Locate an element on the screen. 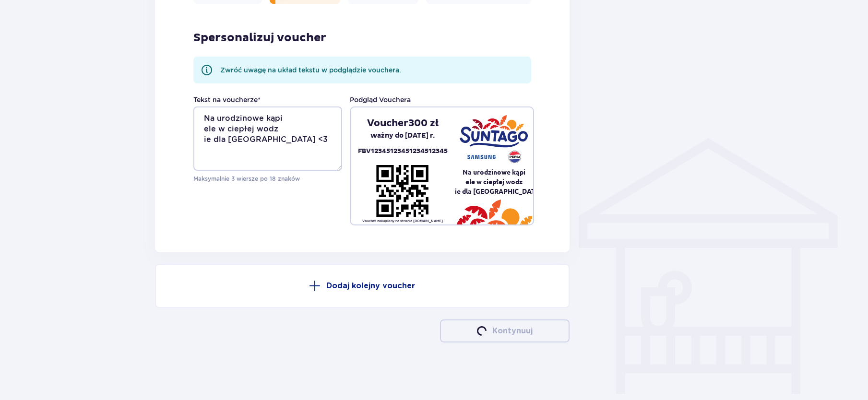  p: Voucher 300 zł is located at coordinates (403, 123).